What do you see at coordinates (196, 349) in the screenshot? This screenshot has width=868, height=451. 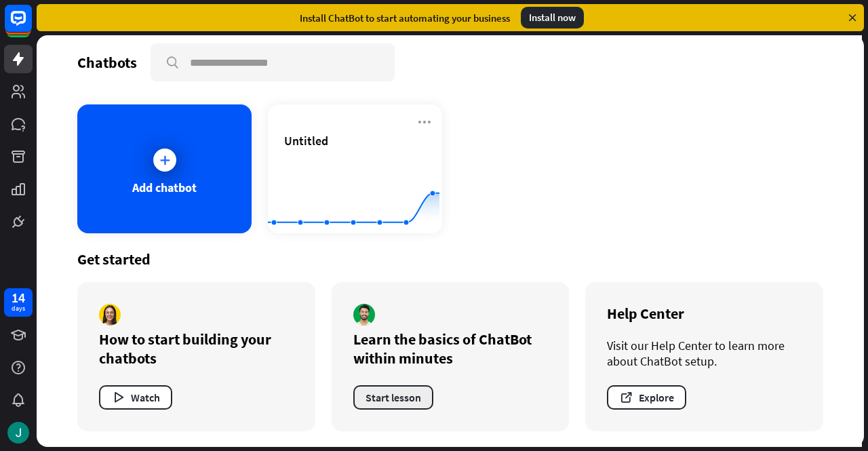 I see `div: How to start building your chatbots` at bounding box center [196, 349].